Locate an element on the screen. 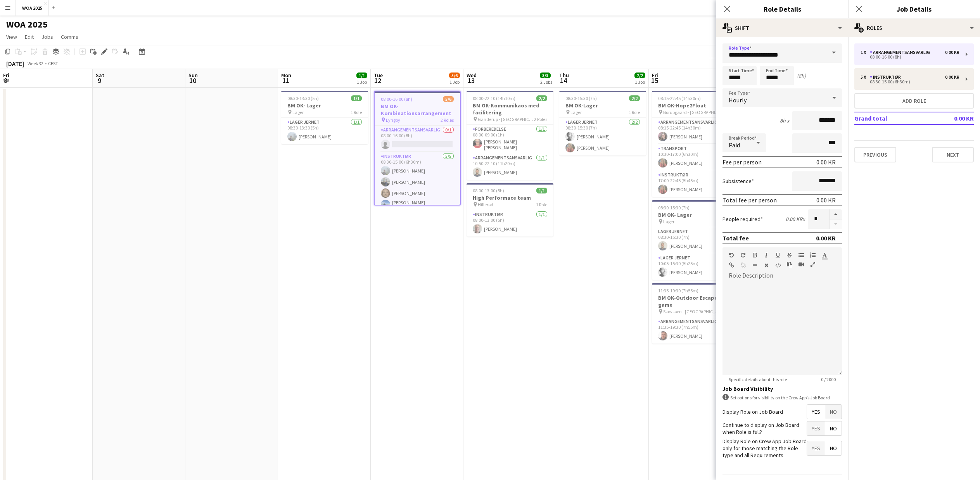 Image resolution: width=980 pixels, height=480 pixels. span: Hillerød is located at coordinates (485, 205).